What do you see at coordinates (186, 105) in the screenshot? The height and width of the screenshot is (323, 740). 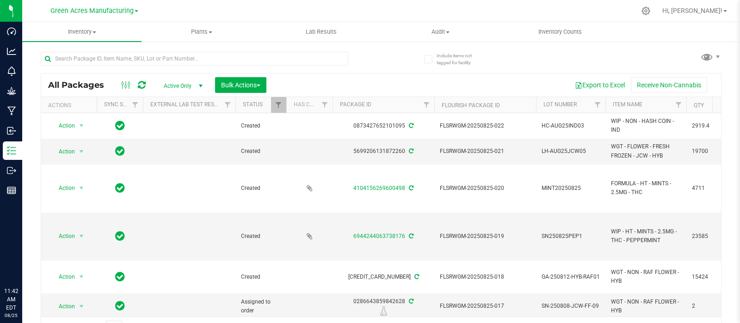 I see `a: External Lab Test Result` at bounding box center [186, 105].